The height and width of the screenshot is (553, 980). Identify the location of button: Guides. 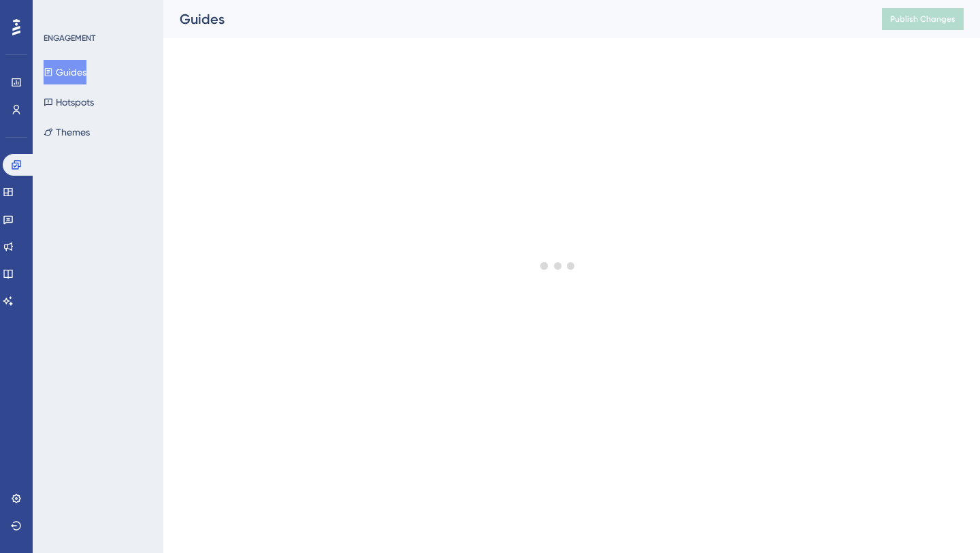
(64, 72).